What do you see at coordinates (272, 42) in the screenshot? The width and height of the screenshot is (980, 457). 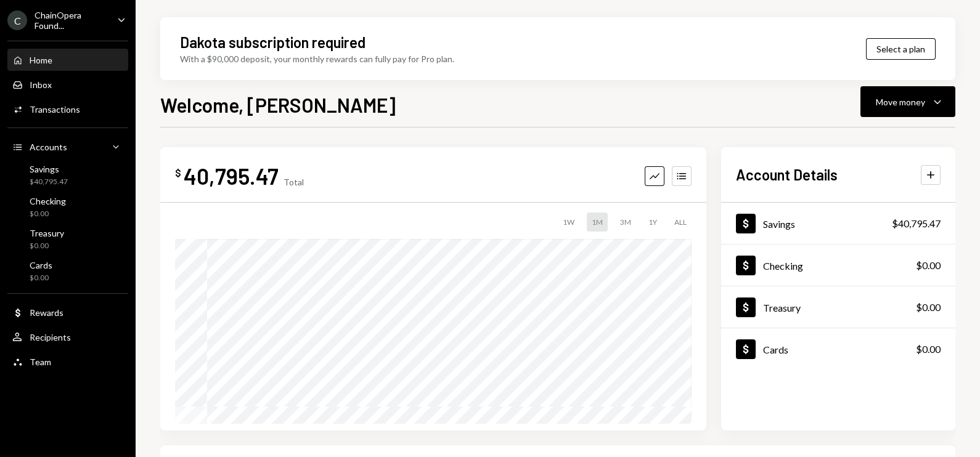 I see `div: Dakota subscription required` at bounding box center [272, 42].